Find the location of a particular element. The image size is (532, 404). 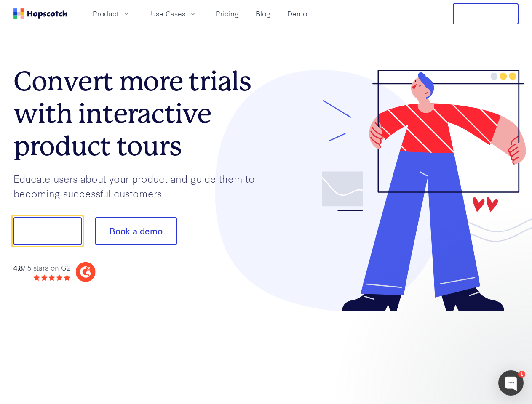

a: Home is located at coordinates (40, 14).